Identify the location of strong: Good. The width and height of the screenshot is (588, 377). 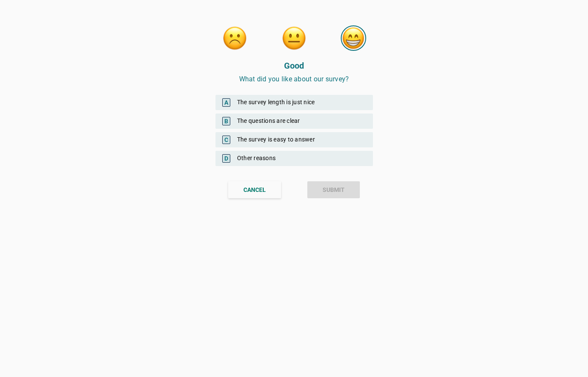
(295, 66).